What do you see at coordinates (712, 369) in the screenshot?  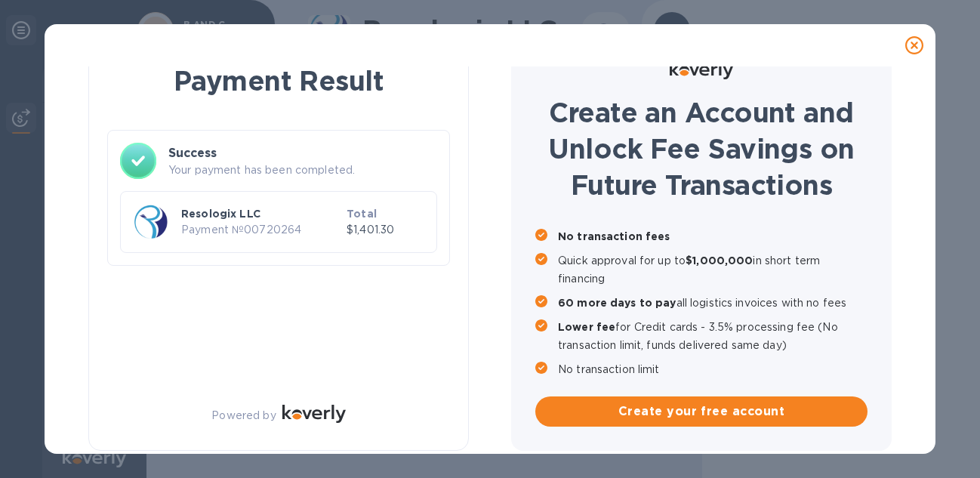 I see `p: No transaction limit` at bounding box center [712, 369].